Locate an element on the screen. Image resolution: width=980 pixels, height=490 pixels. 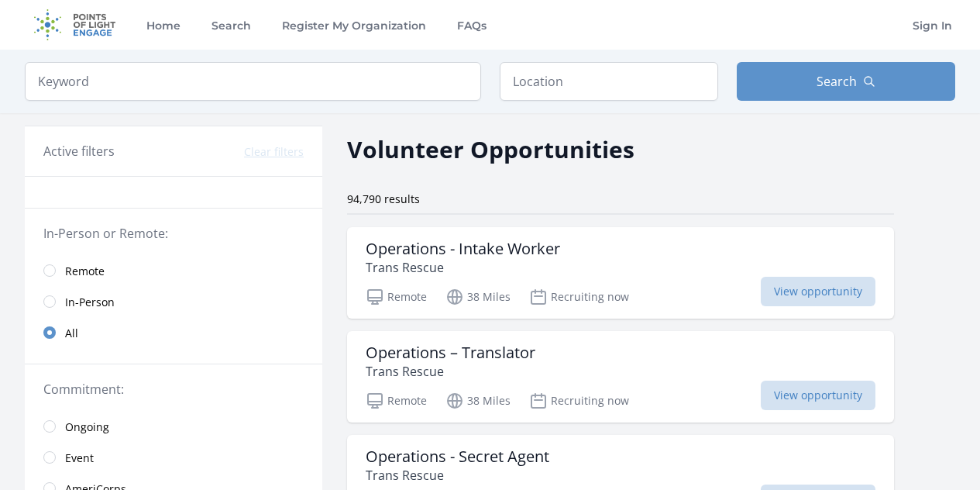
span: All is located at coordinates (72, 333).